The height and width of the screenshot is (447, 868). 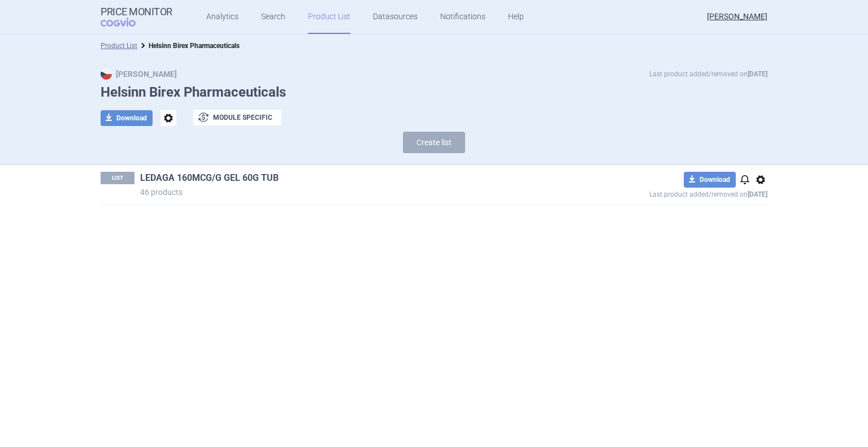 What do you see at coordinates (136, 12) in the screenshot?
I see `strong: Price Monitor` at bounding box center [136, 12].